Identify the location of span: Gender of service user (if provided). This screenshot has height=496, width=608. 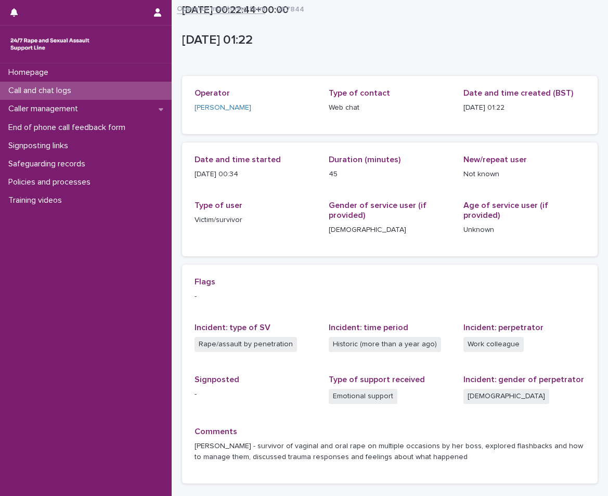
(378, 210).